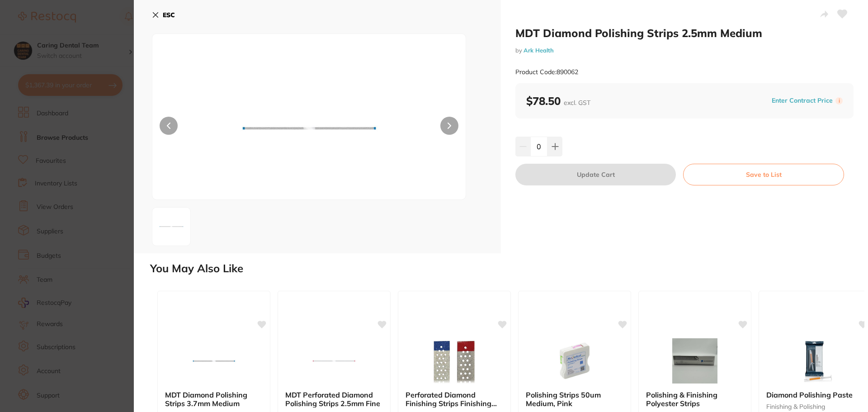 Image resolution: width=868 pixels, height=412 pixels. I want to click on h2: MDT Diamond Polishing Strips 2.5mm Medium, so click(685, 33).